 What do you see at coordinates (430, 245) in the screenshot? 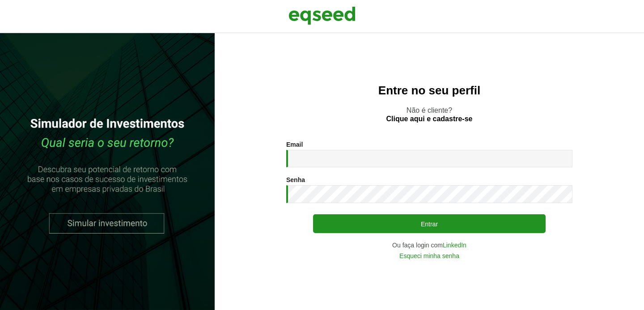
I see `div: Ou faça login com` at bounding box center [430, 245].